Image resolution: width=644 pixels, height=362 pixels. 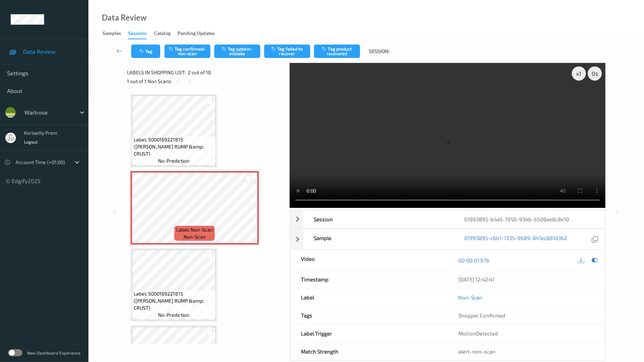 What do you see at coordinates (378, 220) in the screenshot?
I see `div: Session` at bounding box center [378, 220].